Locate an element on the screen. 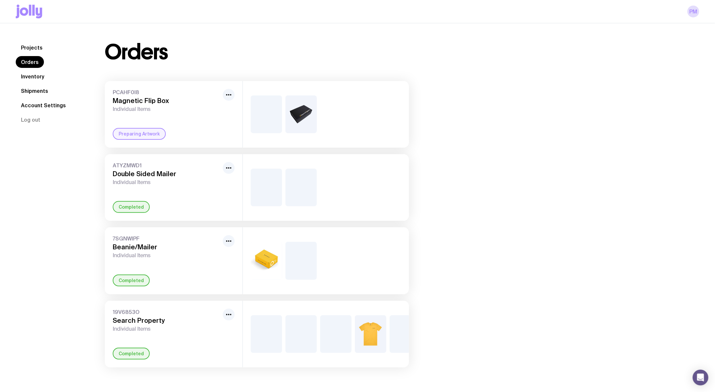  span: 7SGNWIPF is located at coordinates (167, 238).